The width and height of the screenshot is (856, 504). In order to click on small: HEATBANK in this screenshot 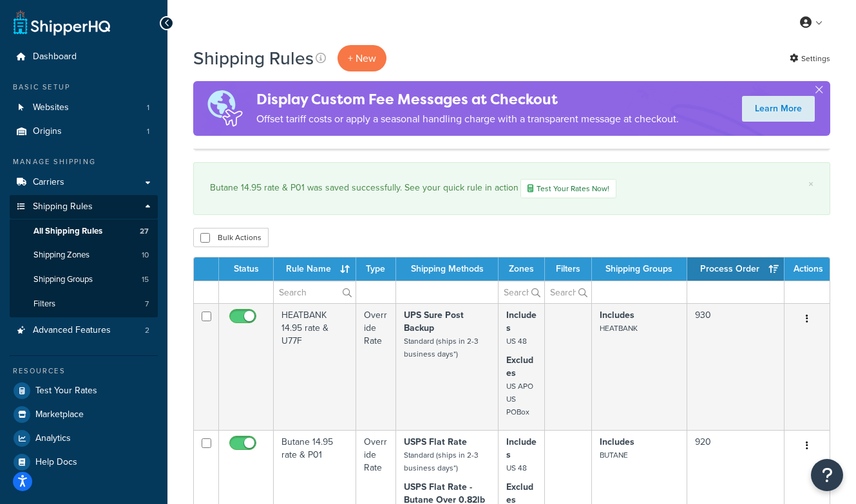, I will do `click(618, 329)`.